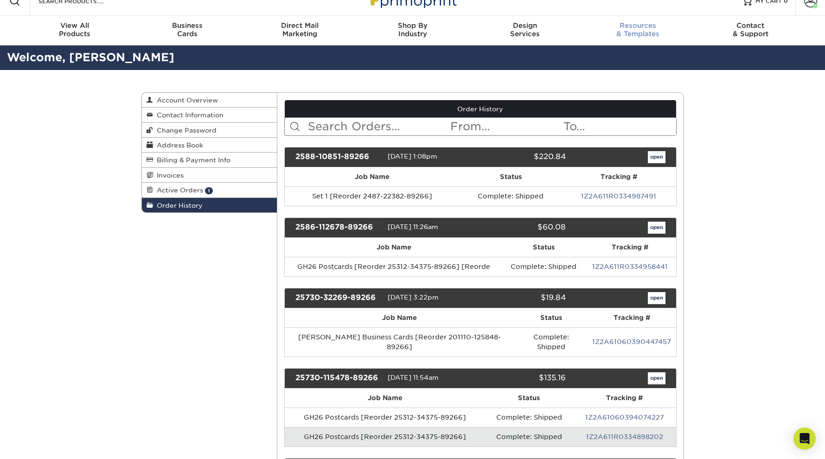 Image resolution: width=825 pixels, height=459 pixels. I want to click on a: Invoices, so click(210, 175).